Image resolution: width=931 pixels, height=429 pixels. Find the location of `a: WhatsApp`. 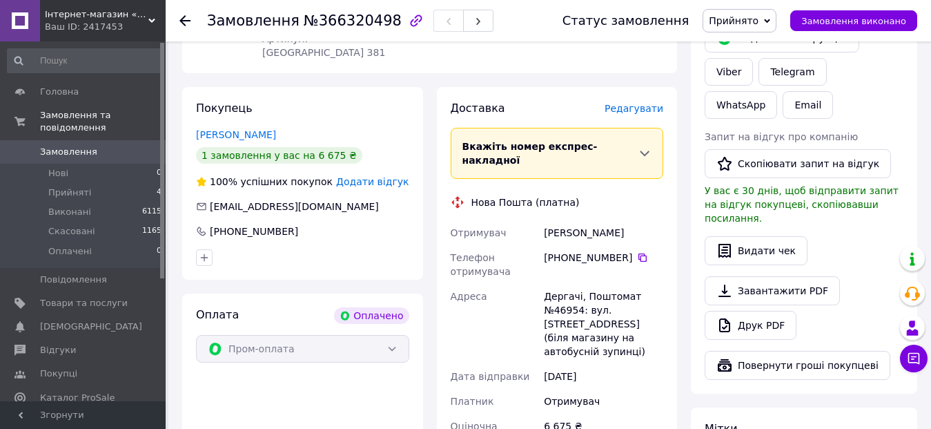

a: WhatsApp is located at coordinates (741, 105).